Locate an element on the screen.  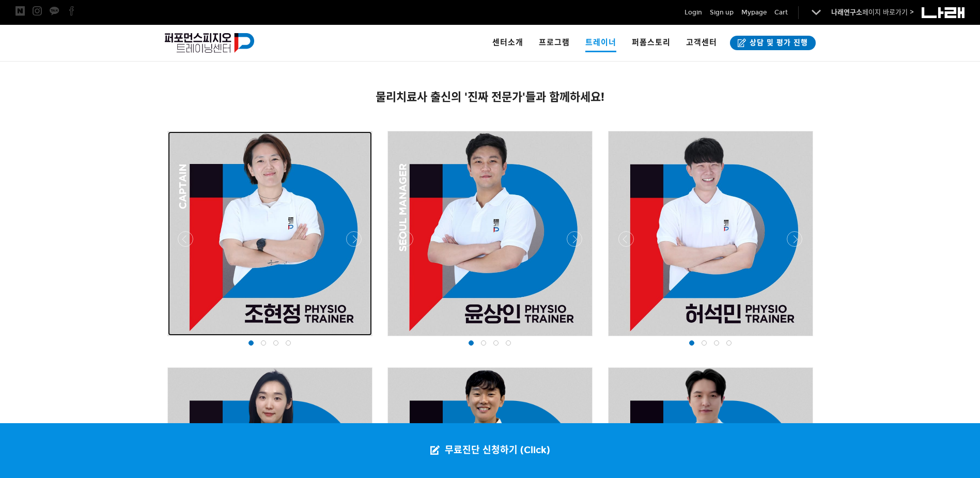
a: 무료진단 신청하기 (Click) is located at coordinates (490, 451).